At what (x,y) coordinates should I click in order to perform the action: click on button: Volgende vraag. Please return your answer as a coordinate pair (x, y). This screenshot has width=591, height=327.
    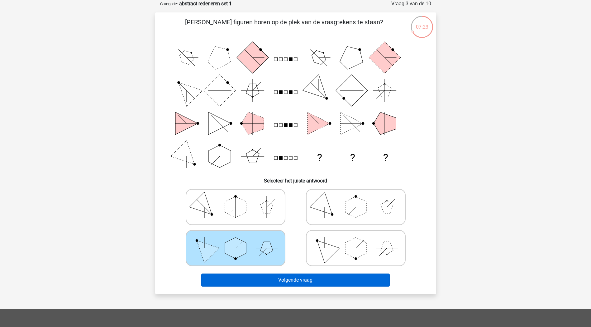
    Looking at the image, I should click on (295, 280).